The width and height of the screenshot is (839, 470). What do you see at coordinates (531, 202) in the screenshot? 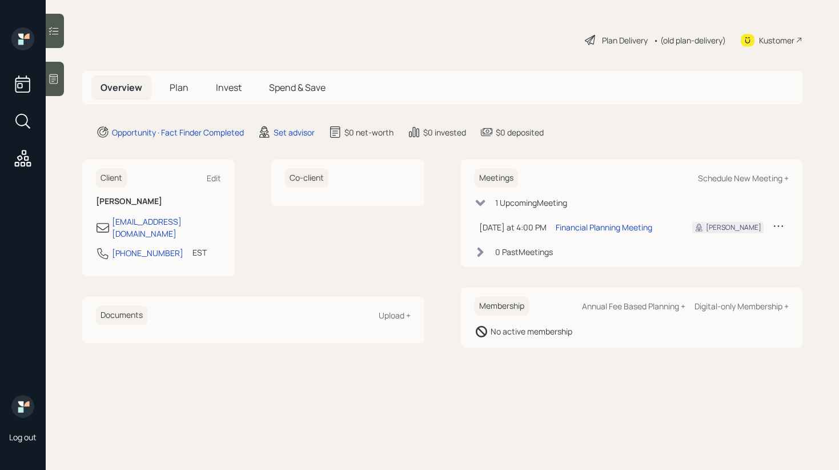
I see `div: 1 Upcoming Meeting` at bounding box center [531, 202].